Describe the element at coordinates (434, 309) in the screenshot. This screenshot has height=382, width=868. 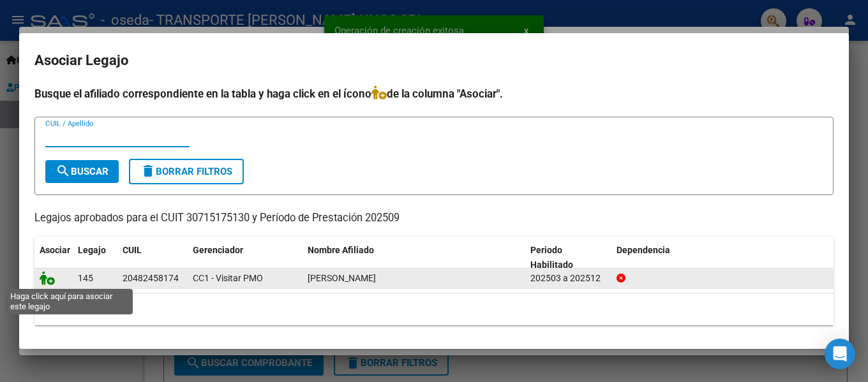
I see `div: 1 registros` at that location.